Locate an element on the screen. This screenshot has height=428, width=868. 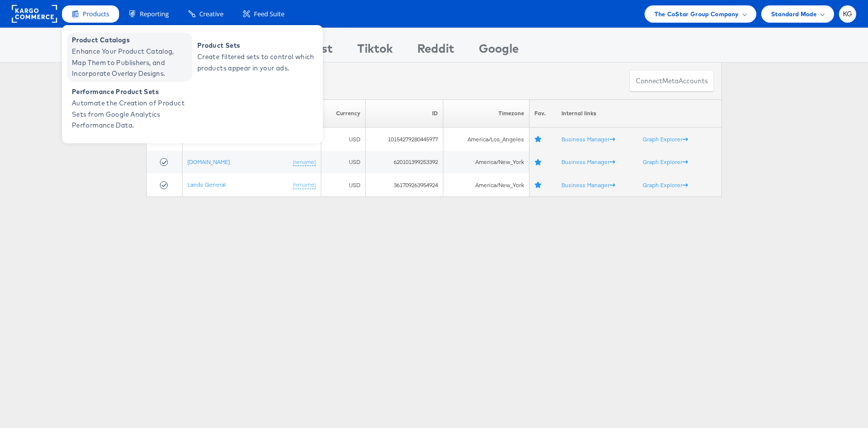
td: America/Los_Angeles is located at coordinates (486, 139).